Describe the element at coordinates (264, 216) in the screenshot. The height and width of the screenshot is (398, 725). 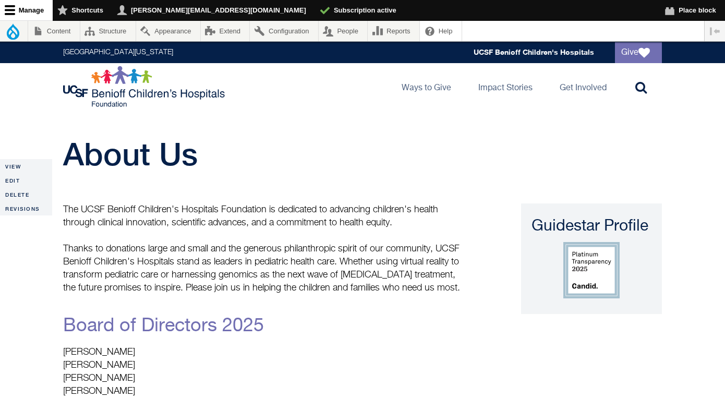
I see `p: The UCSF Benioff Children's Hospitals Foundation is dedicated to advancing children's health thro...` at that location.